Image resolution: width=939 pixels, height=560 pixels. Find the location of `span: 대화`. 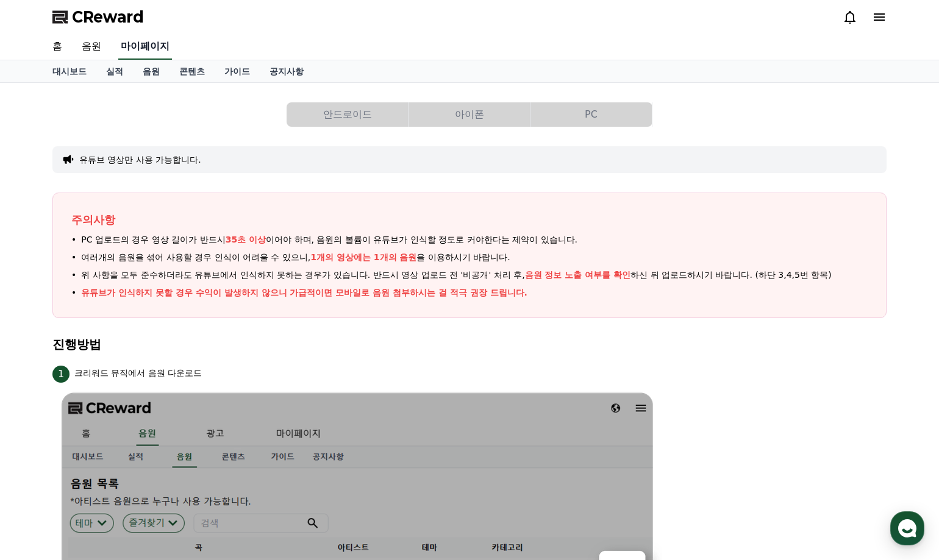

span: 대화 is located at coordinates (119, 410).